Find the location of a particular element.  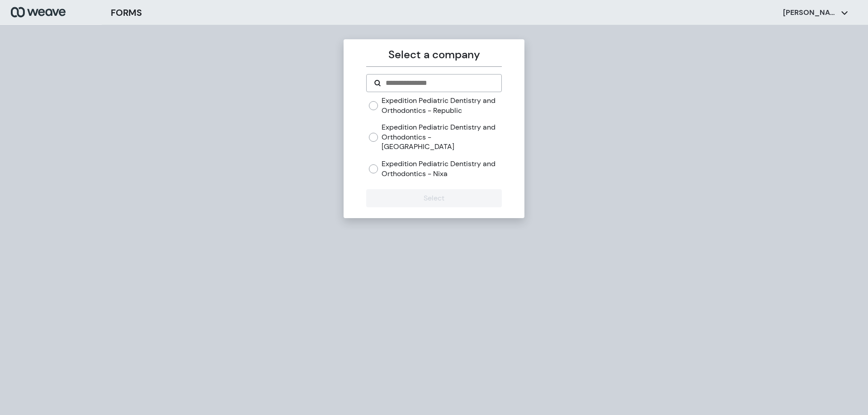

input: Search is located at coordinates (439, 83).